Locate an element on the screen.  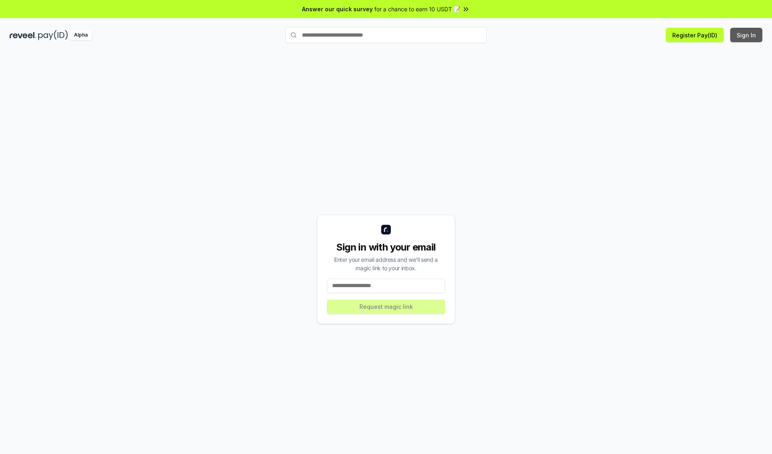
button: Sign In is located at coordinates (746, 35).